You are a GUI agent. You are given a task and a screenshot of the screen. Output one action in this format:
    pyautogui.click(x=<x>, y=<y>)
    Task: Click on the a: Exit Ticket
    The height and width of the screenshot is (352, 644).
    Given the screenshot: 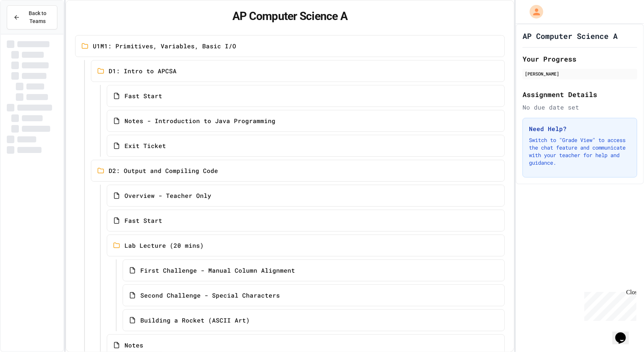 What is the action you would take?
    pyautogui.click(x=306, y=146)
    